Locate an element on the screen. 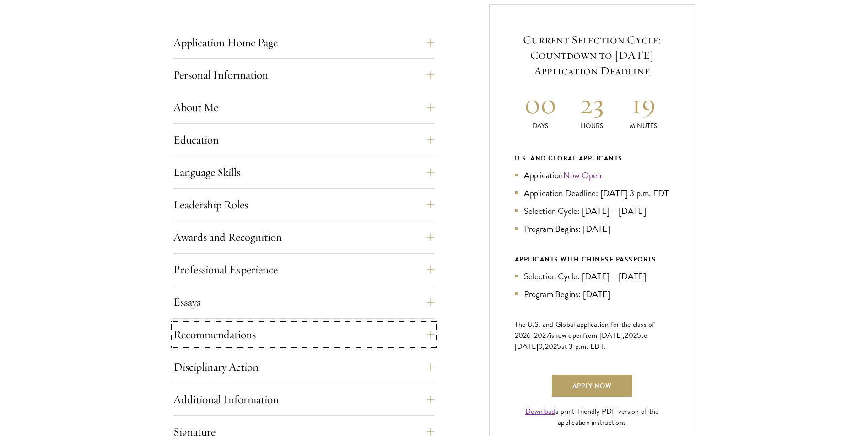 This screenshot has width=868, height=436. button: Education is located at coordinates (304, 140).